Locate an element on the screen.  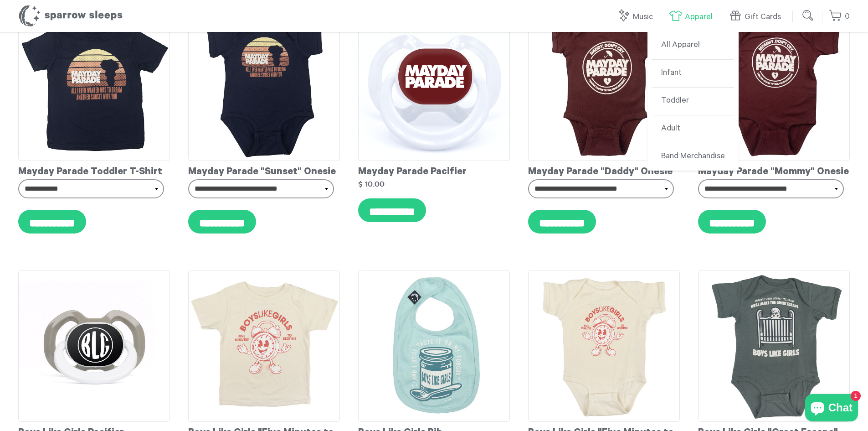
a: Band Merchandise is located at coordinates (693, 157).